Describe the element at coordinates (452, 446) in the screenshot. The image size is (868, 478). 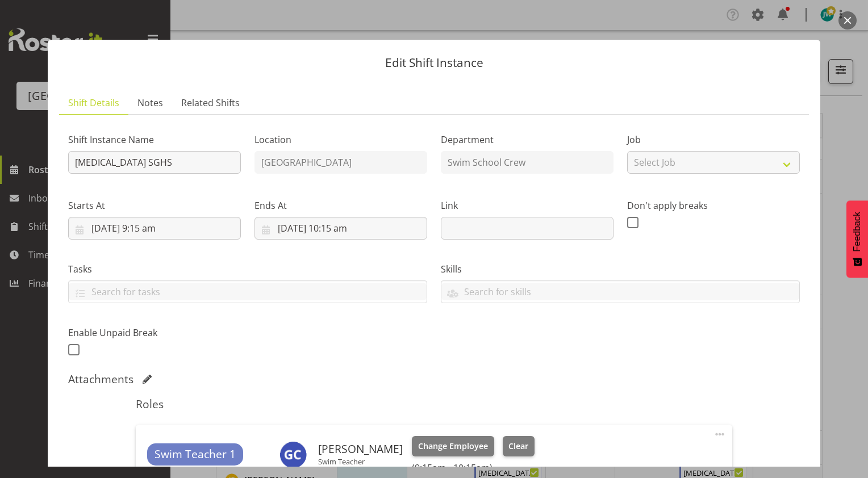
I see `button: Change Employee` at that location.